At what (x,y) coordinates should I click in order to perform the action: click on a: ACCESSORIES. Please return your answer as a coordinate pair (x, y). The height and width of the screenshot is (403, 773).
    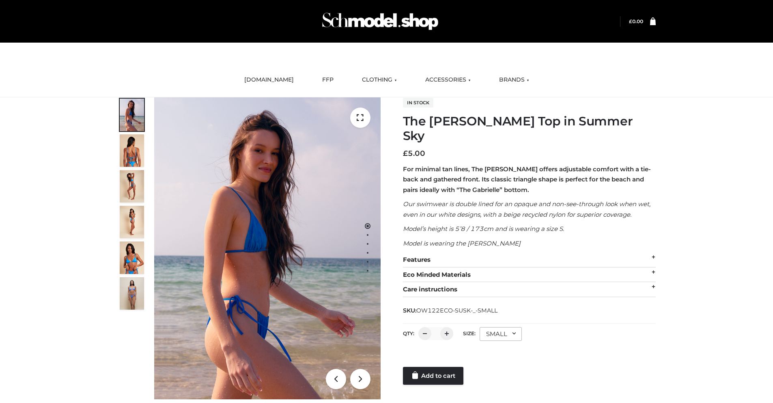
    Looking at the image, I should click on (448, 80).